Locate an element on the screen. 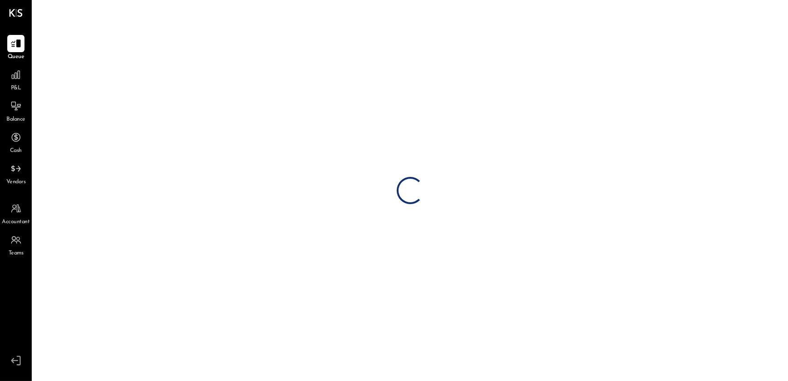 Image resolution: width=788 pixels, height=381 pixels. a: Teams is located at coordinates (16, 244).